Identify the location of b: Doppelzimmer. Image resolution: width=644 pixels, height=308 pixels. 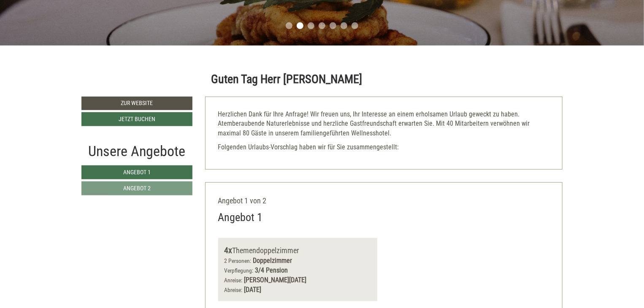
(272, 260).